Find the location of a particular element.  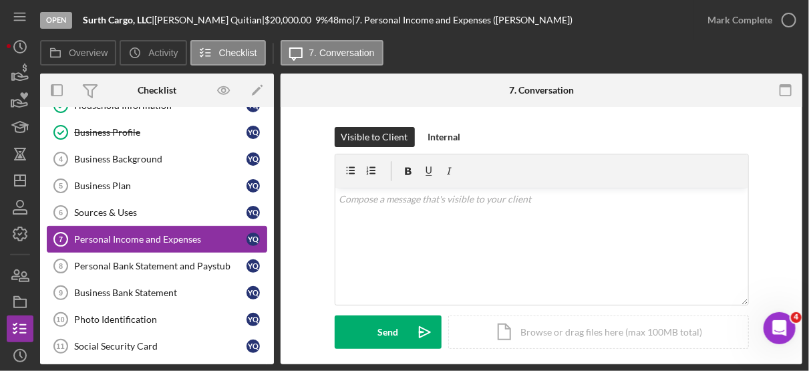

a: 5Business PlanYQ is located at coordinates (157, 186).